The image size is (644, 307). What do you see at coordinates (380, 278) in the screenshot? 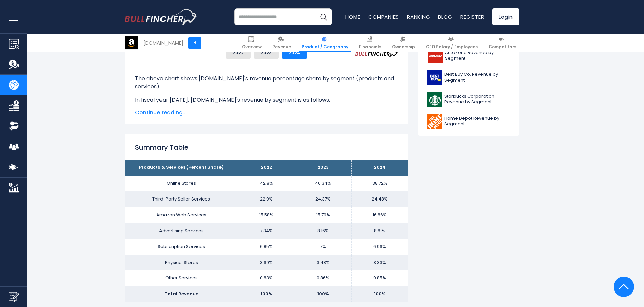
I see `td: 0.85%` at bounding box center [380, 278].